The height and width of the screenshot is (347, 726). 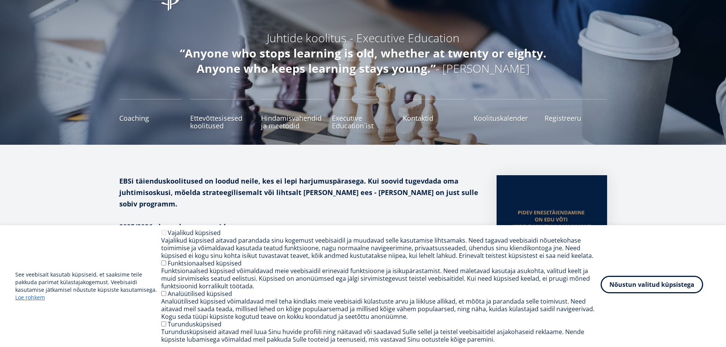 I want to click on span: Registreeru, so click(x=576, y=118).